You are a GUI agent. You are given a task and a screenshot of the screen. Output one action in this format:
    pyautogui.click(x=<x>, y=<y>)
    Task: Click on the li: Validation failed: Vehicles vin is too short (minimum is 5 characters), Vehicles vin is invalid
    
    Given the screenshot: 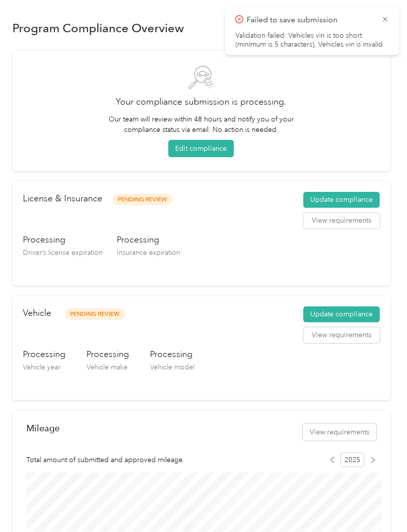 What is the action you would take?
    pyautogui.click(x=312, y=40)
    